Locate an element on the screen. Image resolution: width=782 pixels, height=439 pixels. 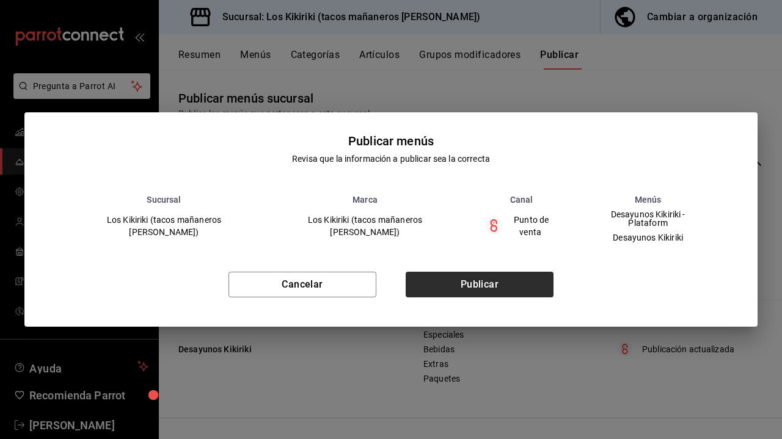
button: Cancelar is located at coordinates (302, 285).